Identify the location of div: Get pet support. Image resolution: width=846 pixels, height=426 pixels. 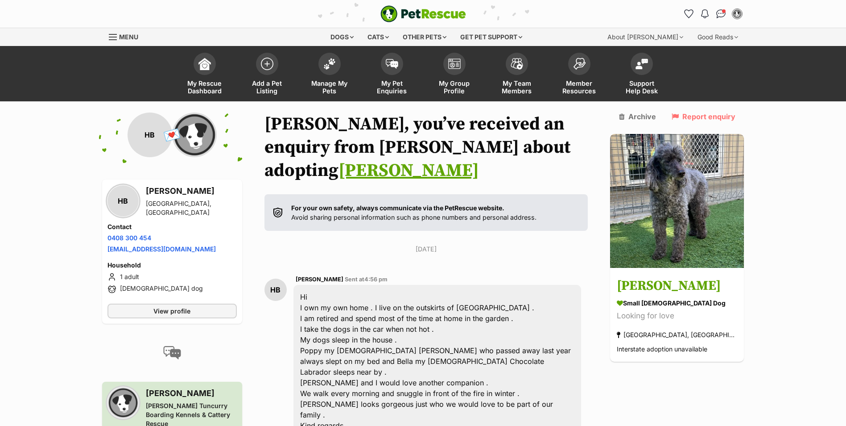
(491, 37).